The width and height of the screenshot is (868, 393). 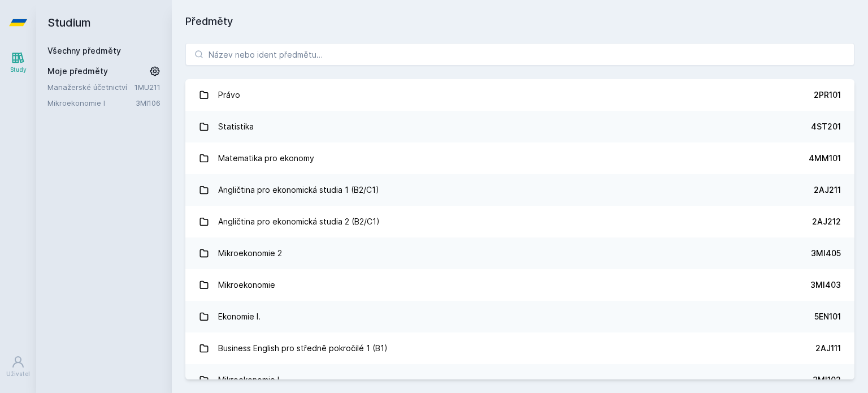 I want to click on a: Uživatel, so click(x=18, y=366).